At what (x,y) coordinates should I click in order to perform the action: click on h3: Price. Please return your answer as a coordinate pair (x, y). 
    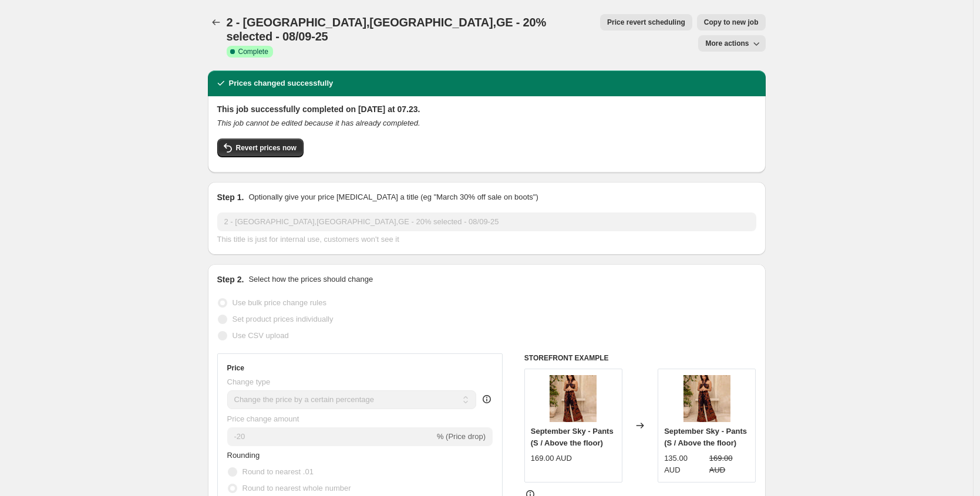
    Looking at the image, I should click on (235, 368).